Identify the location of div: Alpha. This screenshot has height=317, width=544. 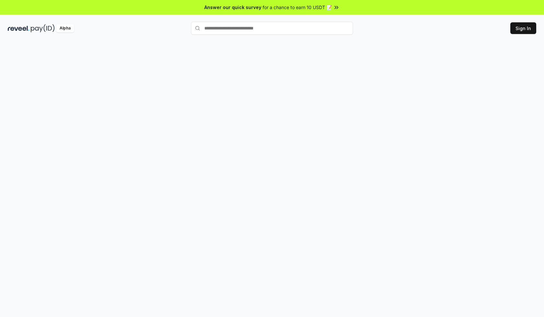
(65, 28).